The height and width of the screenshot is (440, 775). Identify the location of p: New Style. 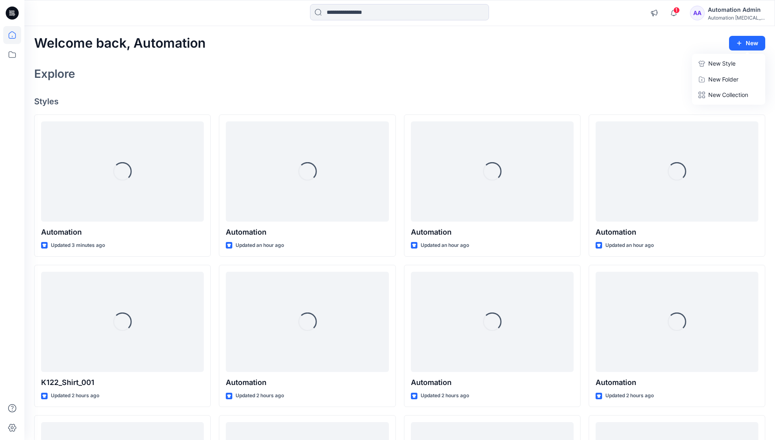
(722, 63).